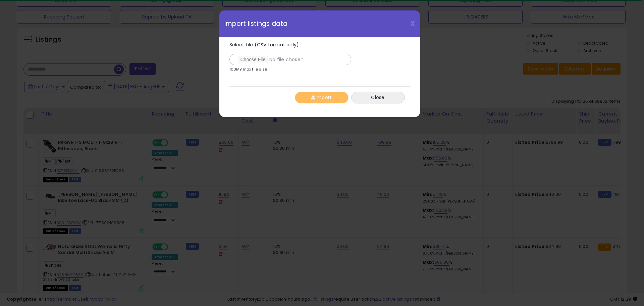  What do you see at coordinates (256, 24) in the screenshot?
I see `span: Import listings data` at bounding box center [256, 24].